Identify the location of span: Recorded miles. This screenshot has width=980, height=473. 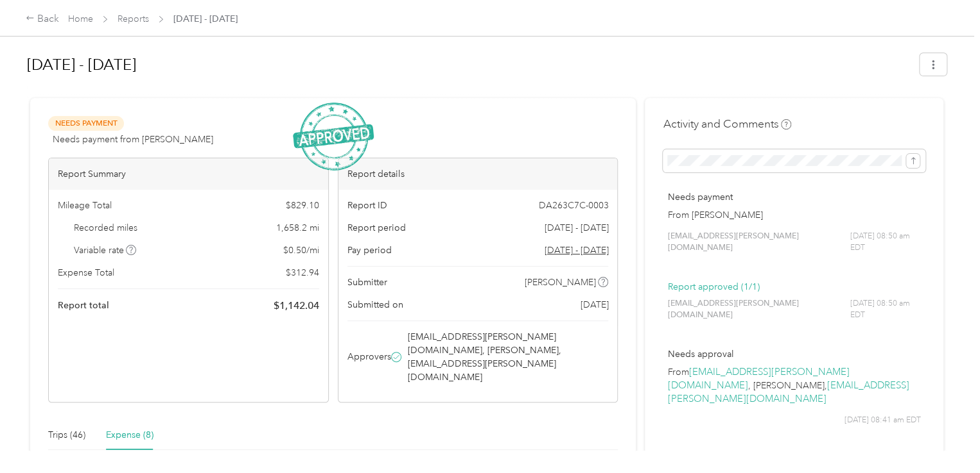
(105, 228).